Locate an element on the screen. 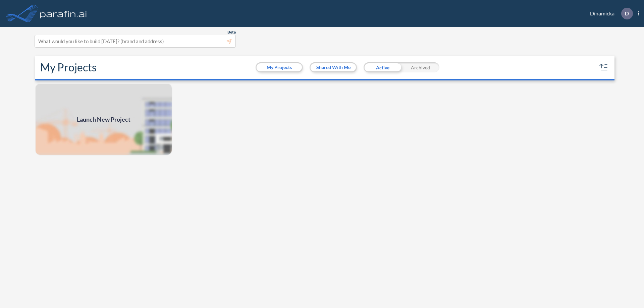 The image size is (644, 308). button: My Projects is located at coordinates (279, 68).